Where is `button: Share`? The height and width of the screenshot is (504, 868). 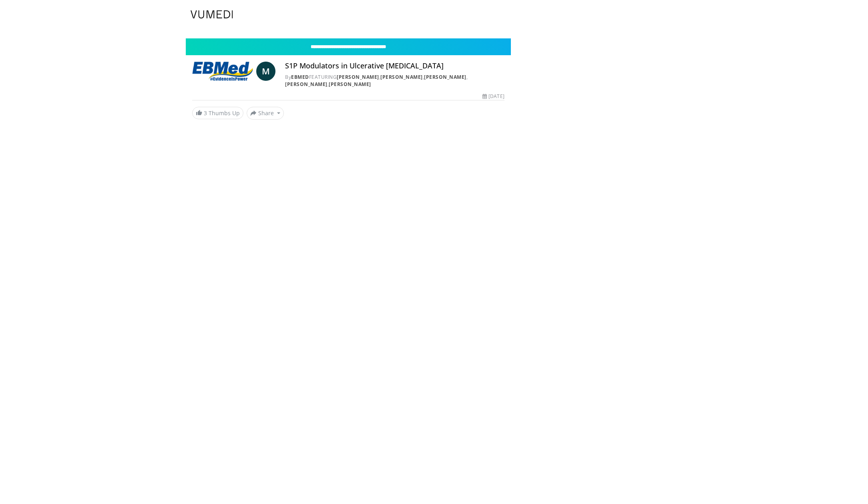
button: Share is located at coordinates (265, 113).